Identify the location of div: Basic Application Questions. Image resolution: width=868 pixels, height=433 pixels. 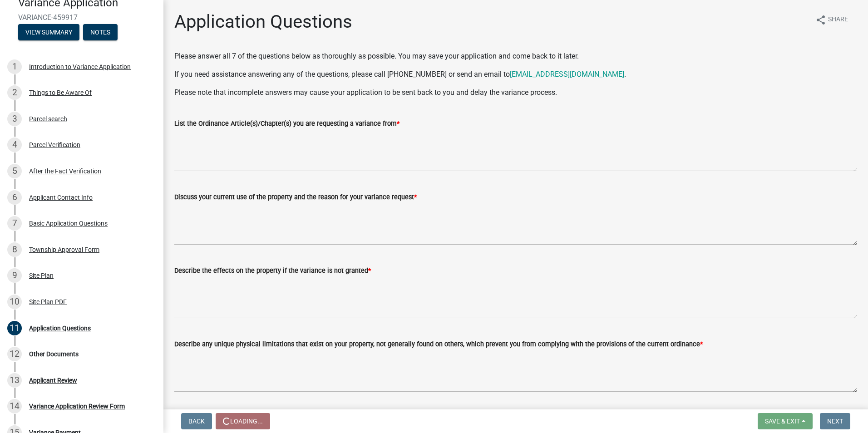
(68, 223).